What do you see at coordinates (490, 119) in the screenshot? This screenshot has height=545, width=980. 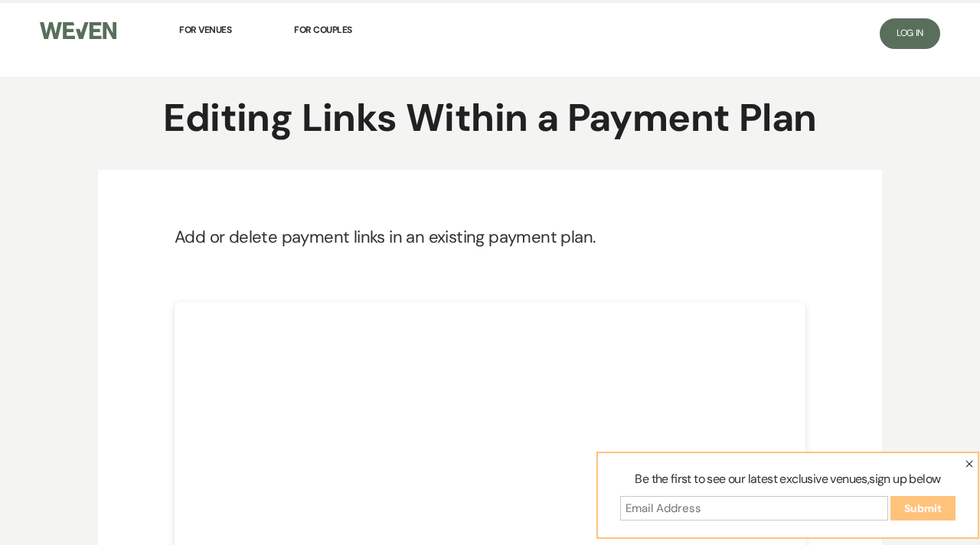 I see `h1: Editing Links Within a Payment Plan` at bounding box center [490, 119].